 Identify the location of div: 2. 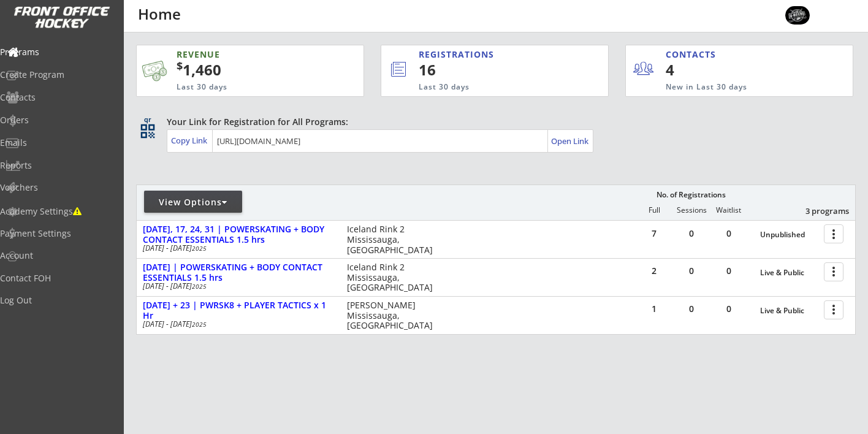
(654, 271).